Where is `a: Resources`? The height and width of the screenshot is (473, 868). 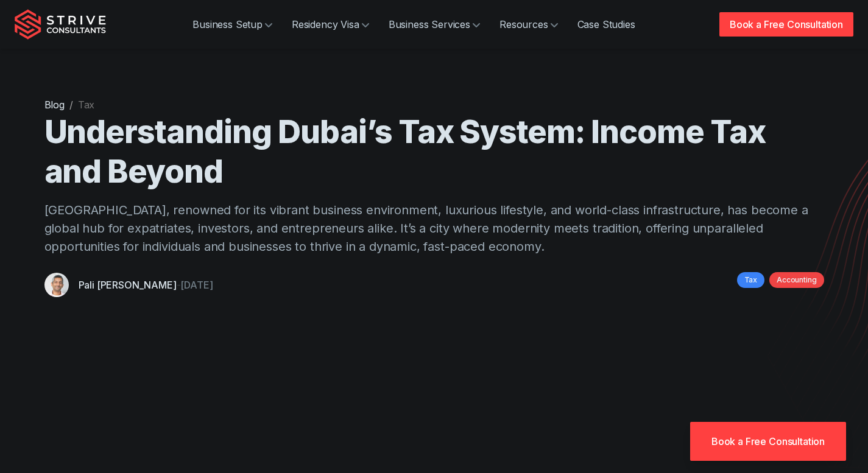
a: Resources is located at coordinates (529, 25).